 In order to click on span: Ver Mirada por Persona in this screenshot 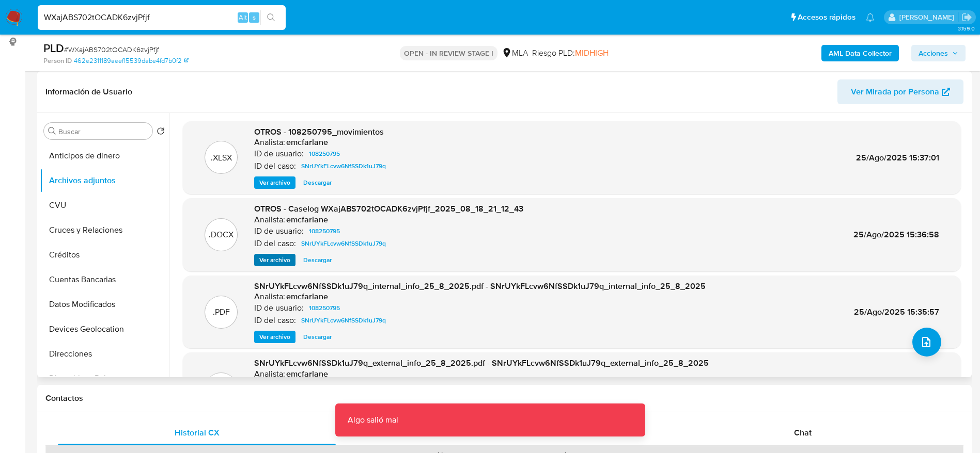, I will do `click(895, 92)`.